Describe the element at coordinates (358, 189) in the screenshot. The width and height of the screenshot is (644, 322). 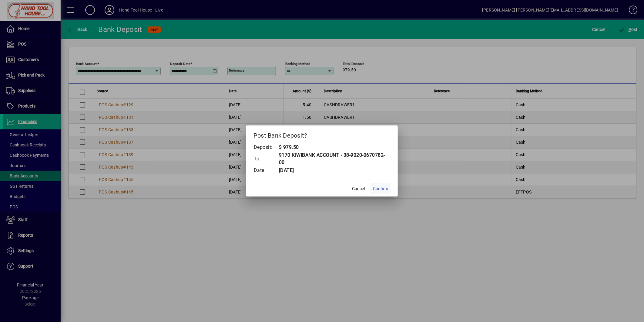
I see `span: Cancel` at that location.